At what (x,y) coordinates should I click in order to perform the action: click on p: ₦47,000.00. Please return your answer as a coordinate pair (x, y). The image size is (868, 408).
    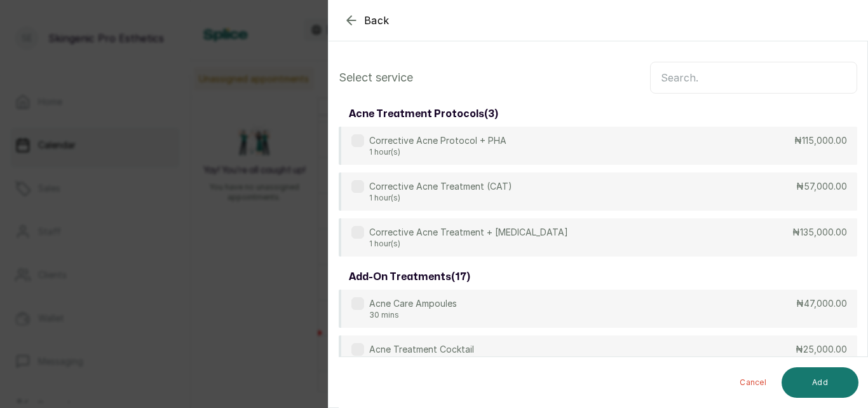
    Looking at the image, I should click on (822, 303).